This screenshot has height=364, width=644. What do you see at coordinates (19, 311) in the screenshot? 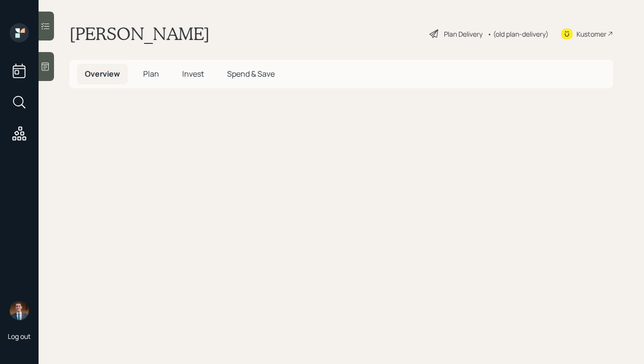
I see `img: hunter_neumayer.jpg` at bounding box center [19, 311].